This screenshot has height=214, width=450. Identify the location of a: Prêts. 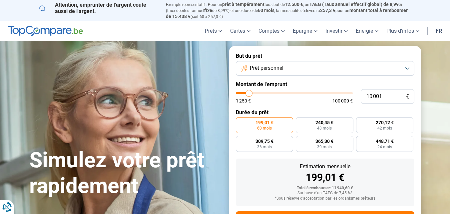
(214, 31).